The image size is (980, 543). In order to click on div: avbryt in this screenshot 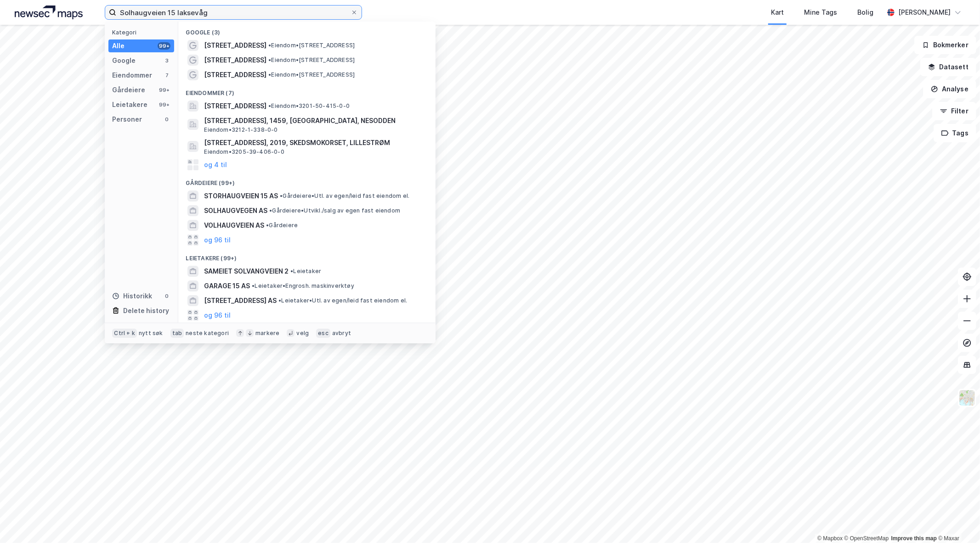, I will do `click(341, 333)`.